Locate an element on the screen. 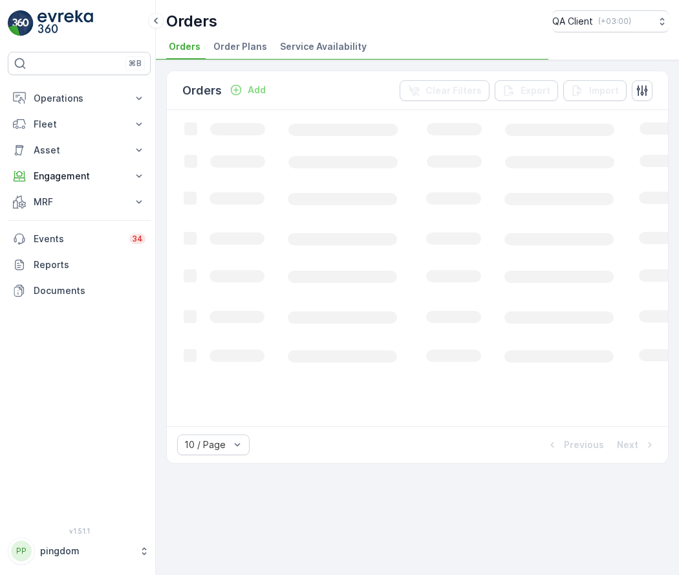 The width and height of the screenshot is (679, 575). p: Previous is located at coordinates (584, 444).